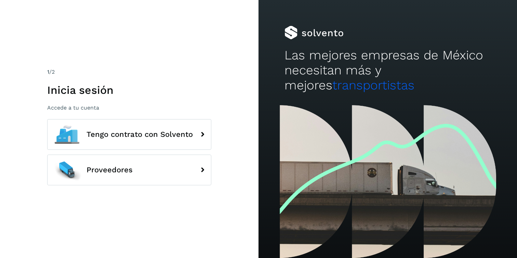 The image size is (517, 258). I want to click on span: 1, so click(48, 72).